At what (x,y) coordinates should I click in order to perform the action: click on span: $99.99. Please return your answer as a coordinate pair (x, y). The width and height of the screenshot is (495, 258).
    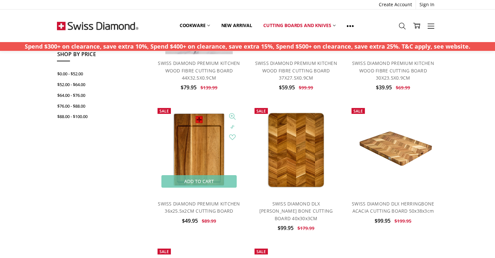
    Looking at the image, I should click on (306, 87).